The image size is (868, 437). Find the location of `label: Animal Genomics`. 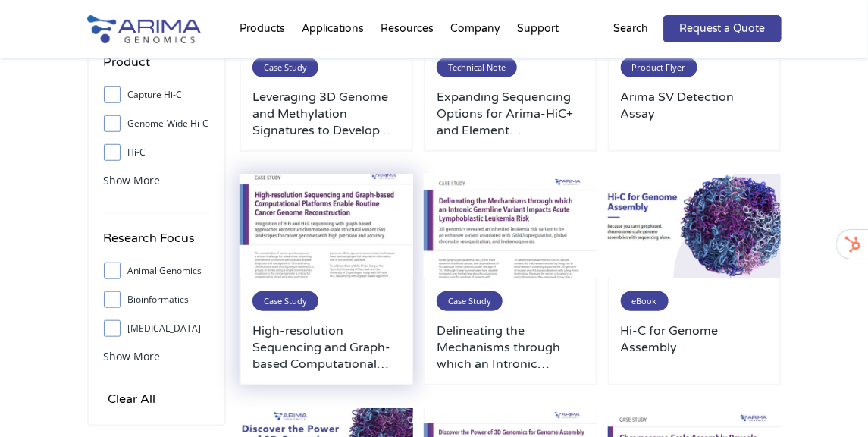

label: Animal Genomics is located at coordinates (156, 271).